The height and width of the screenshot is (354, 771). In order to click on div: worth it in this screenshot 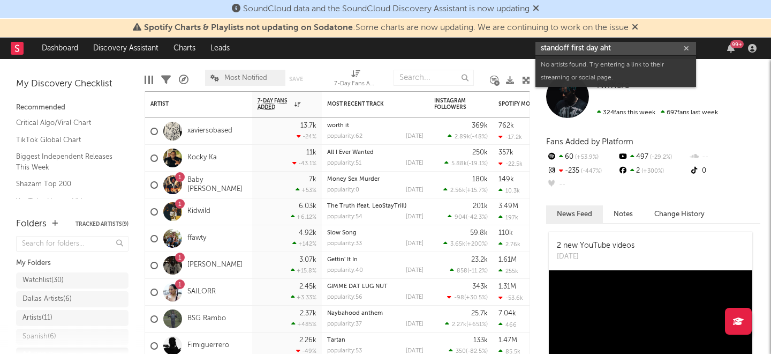, I will do `click(376, 125)`.